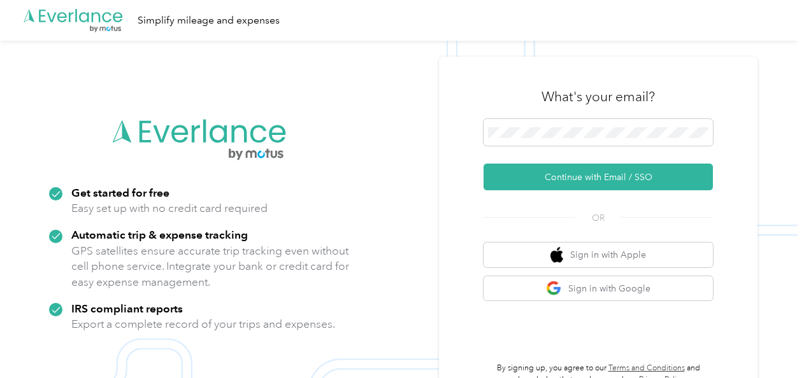 The image size is (804, 378). Describe the element at coordinates (598, 177) in the screenshot. I see `button: Continue with Email / SSO` at that location.